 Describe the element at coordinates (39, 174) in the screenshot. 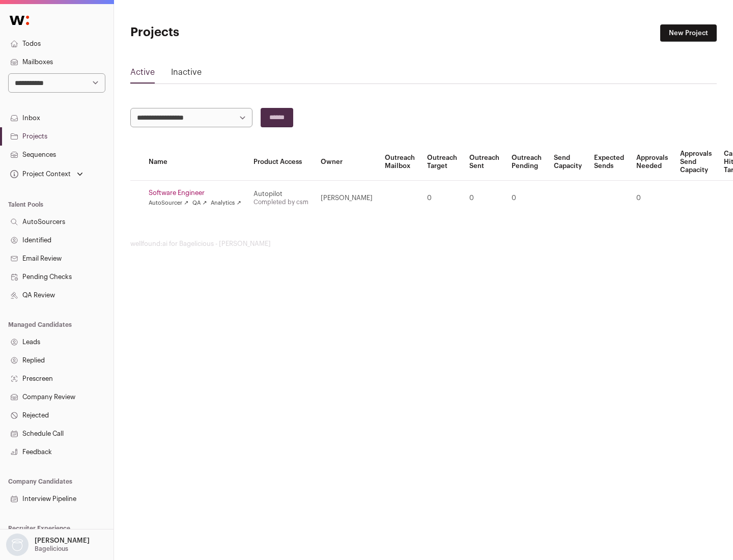

I see `div: Project Context` at that location.